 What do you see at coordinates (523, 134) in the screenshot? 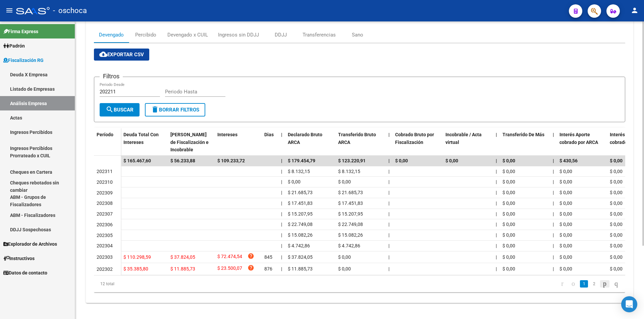
I see `span: Transferido De Más` at bounding box center [523, 134].